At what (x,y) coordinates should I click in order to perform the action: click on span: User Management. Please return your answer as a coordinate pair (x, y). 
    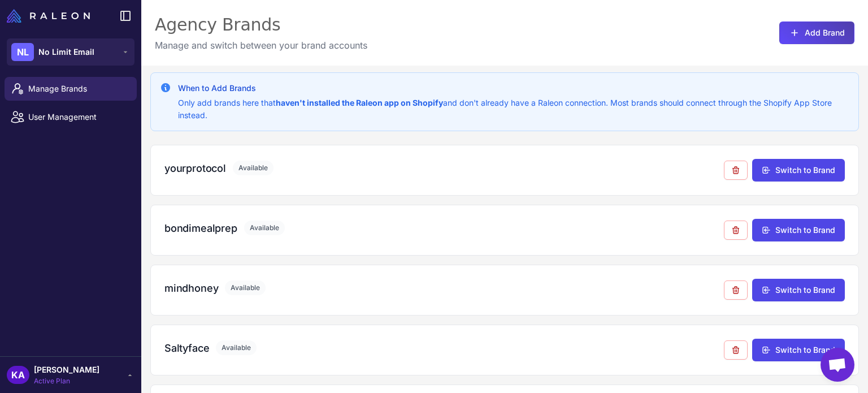
    Looking at the image, I should click on (78, 117).